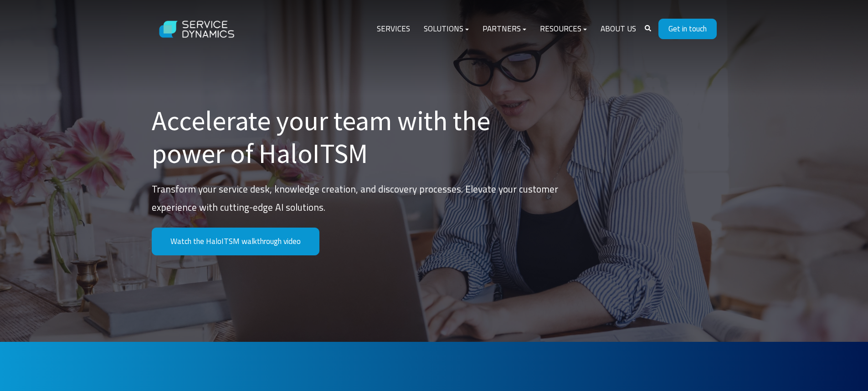  What do you see at coordinates (393, 29) in the screenshot?
I see `a: Services` at bounding box center [393, 29].